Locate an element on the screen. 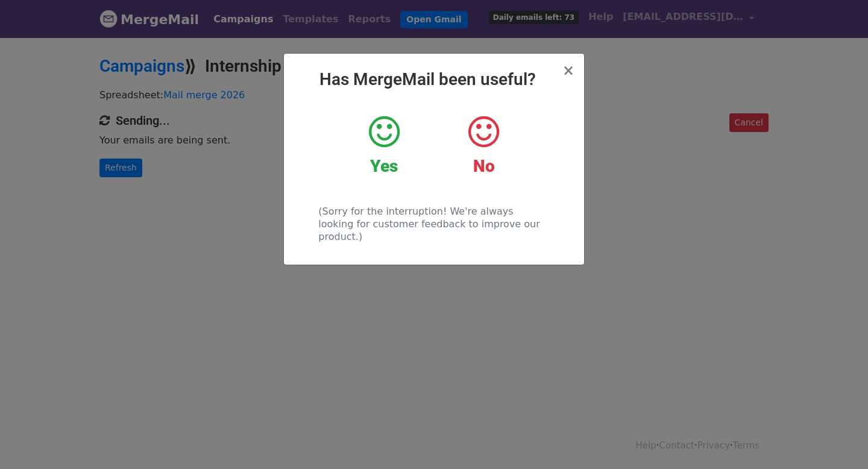 This screenshot has width=868, height=469. strong: Yes is located at coordinates (384, 166).